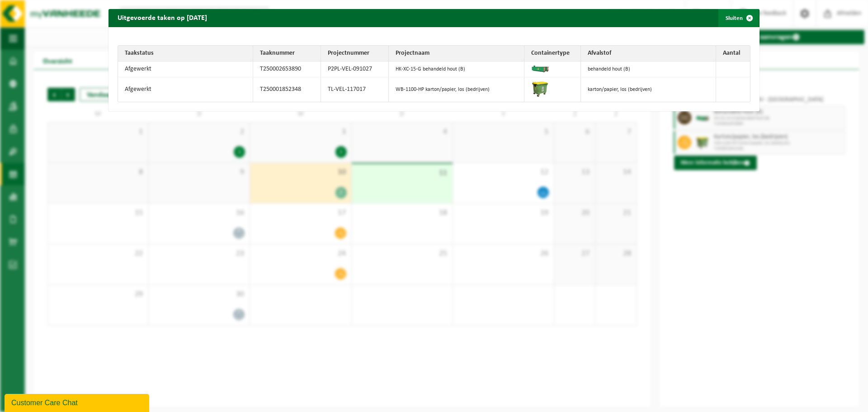  I want to click on th: Containertype, so click(553, 53).